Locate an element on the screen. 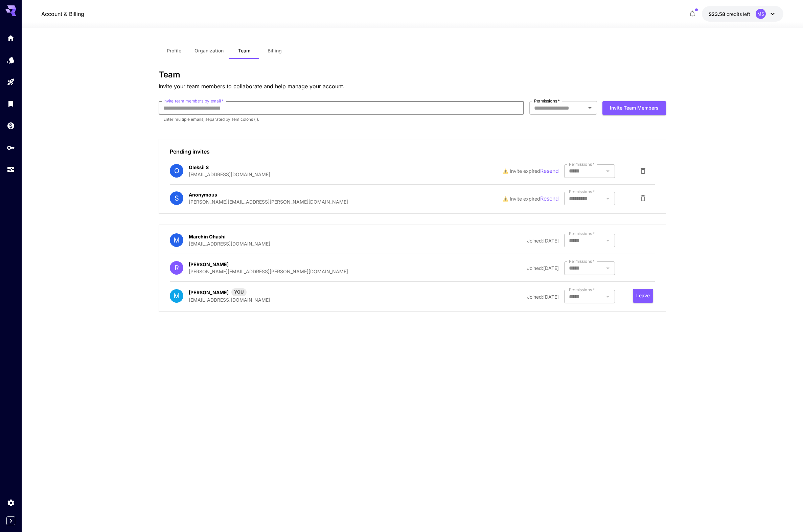  button: Expand sidebar is located at coordinates (11, 521).